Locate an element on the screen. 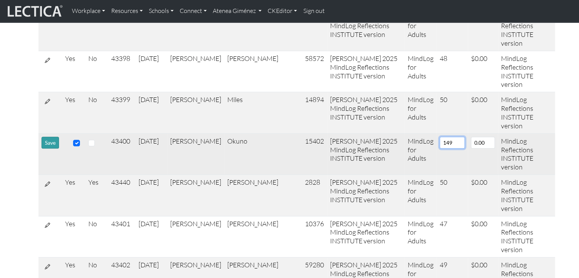  a: Sign out is located at coordinates (313, 11).